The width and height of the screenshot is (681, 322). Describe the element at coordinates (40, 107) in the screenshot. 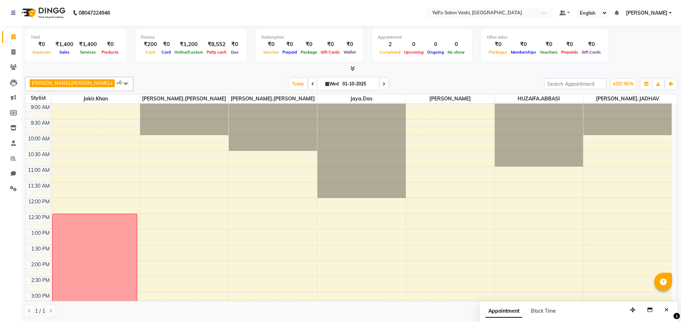

I see `div: 9:00 AM` at that location.